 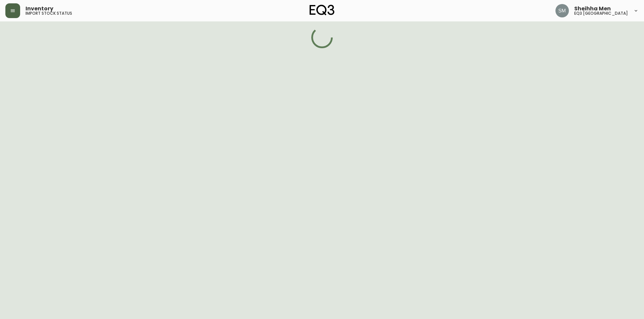 I want to click on img: logo, so click(x=322, y=10).